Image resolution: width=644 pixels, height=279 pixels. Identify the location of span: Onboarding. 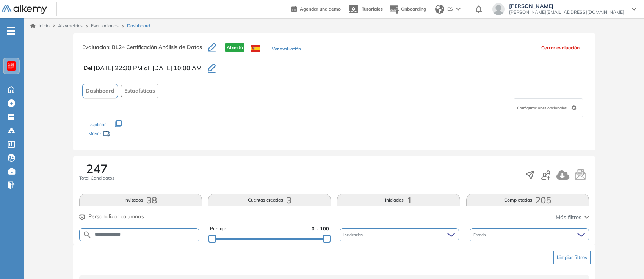
(413, 9).